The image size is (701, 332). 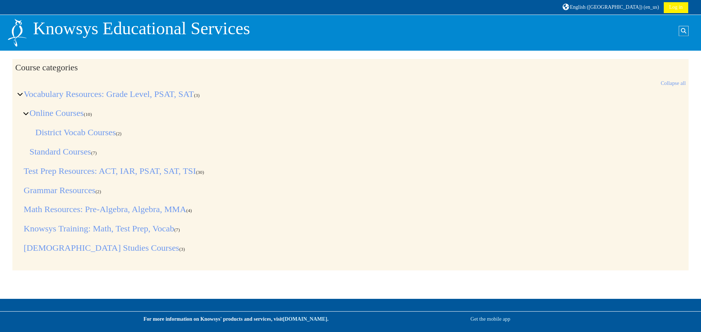 What do you see at coordinates (141, 28) in the screenshot?
I see `p: Knowsys Educational Services` at bounding box center [141, 28].